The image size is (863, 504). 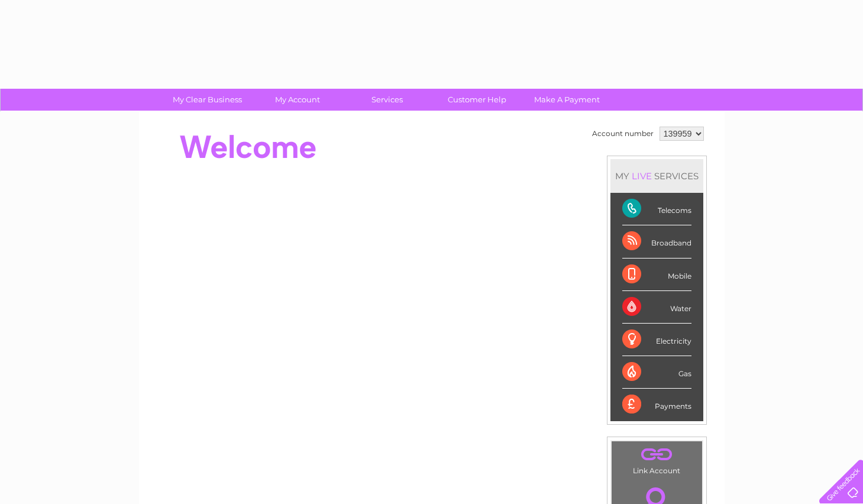 What do you see at coordinates (657, 275) in the screenshot?
I see `div: Mobile` at bounding box center [657, 275].